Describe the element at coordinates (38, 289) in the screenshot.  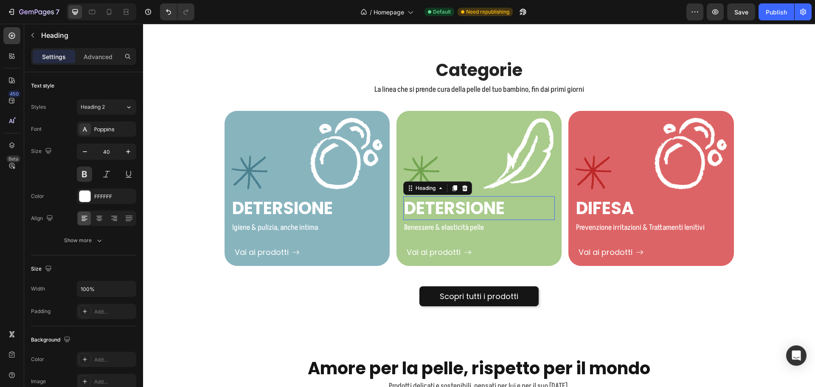
I see `div: Width` at that location.